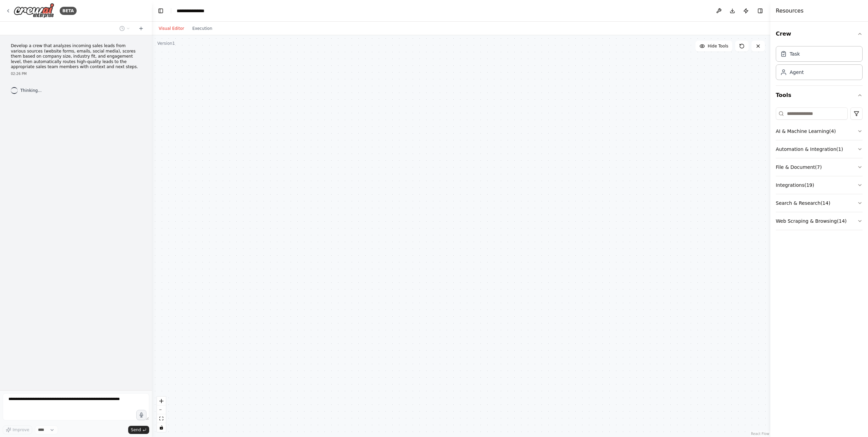  I want to click on button: Automation & Integration(1), so click(819, 149).